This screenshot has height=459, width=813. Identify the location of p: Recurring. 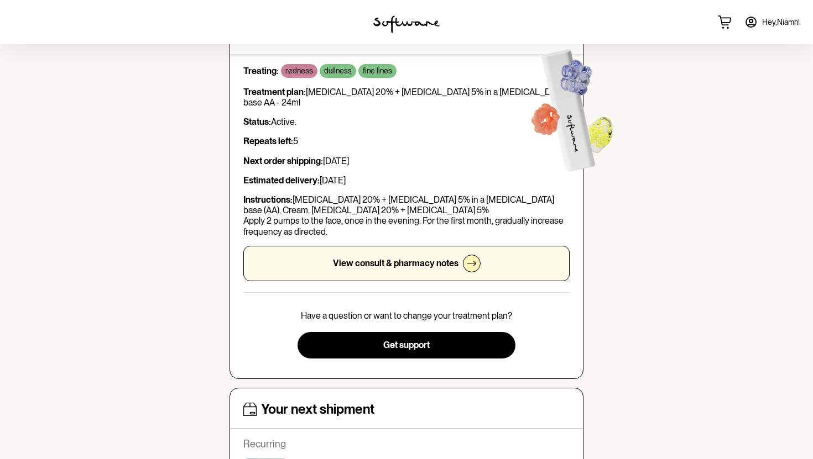
(406, 445).